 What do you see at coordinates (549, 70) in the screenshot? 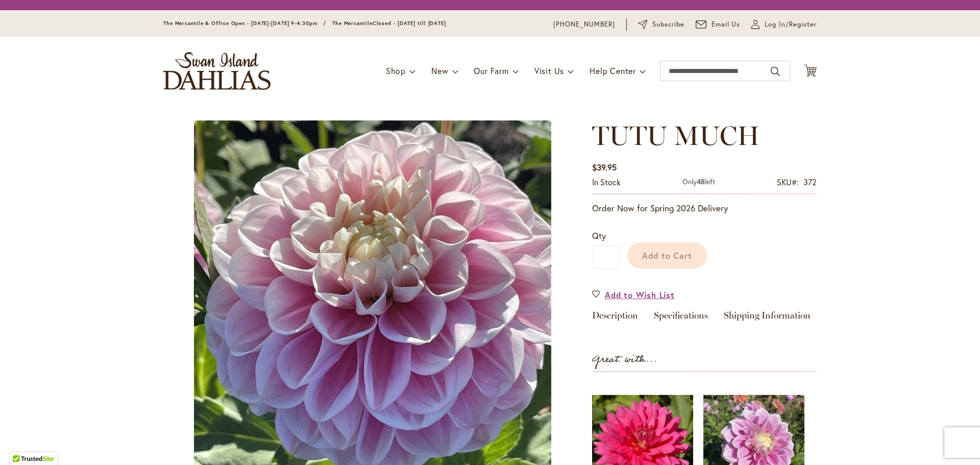
I see `span: Visit Us` at bounding box center [549, 70].